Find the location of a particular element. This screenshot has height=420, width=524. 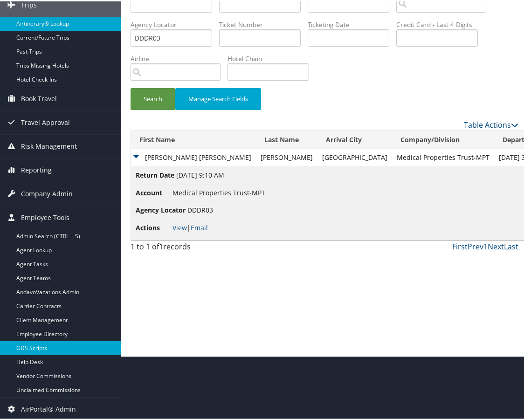

th: Last Name: activate to sort column ascending is located at coordinates (287, 139).